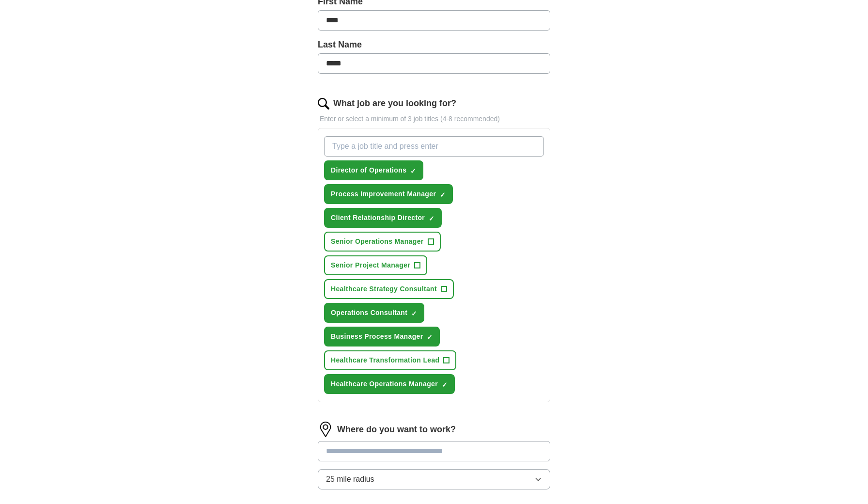 The image size is (868, 504). What do you see at coordinates (377, 241) in the screenshot?
I see `span: Senior Operations Manager` at bounding box center [377, 241].